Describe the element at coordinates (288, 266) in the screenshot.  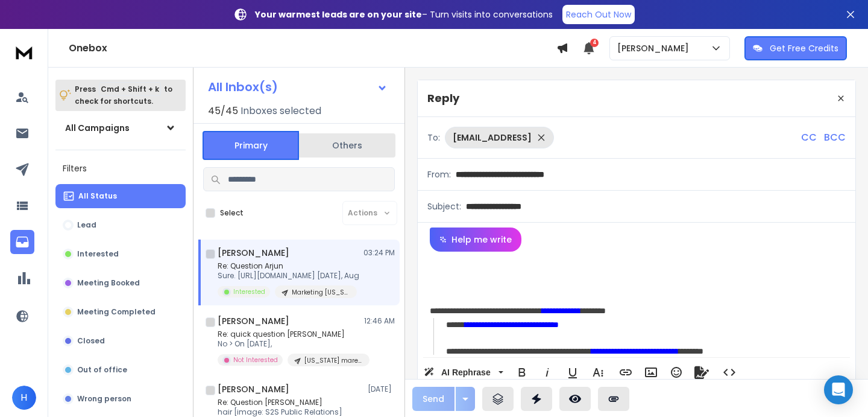
I see `p: Re: Question Arjun` at that location.